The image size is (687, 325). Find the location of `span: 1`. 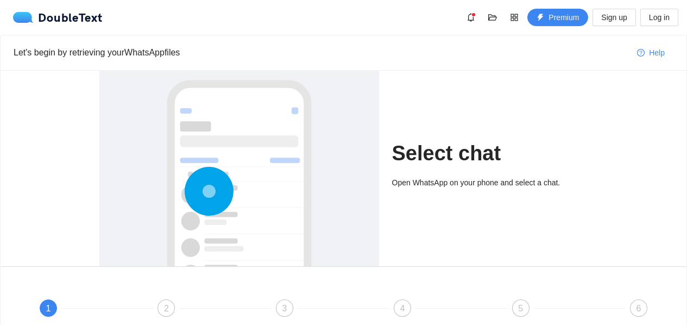

span: 1 is located at coordinates (48, 308).